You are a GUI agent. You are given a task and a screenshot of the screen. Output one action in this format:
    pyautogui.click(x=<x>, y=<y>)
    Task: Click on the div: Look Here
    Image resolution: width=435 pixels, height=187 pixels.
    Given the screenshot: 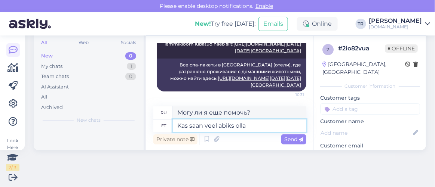 What is the action you would take?
    pyautogui.click(x=13, y=154)
    